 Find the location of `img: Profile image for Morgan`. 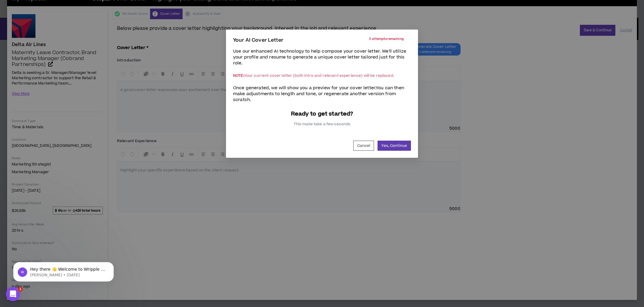

img: Profile image for Morgan is located at coordinates (18, 22).